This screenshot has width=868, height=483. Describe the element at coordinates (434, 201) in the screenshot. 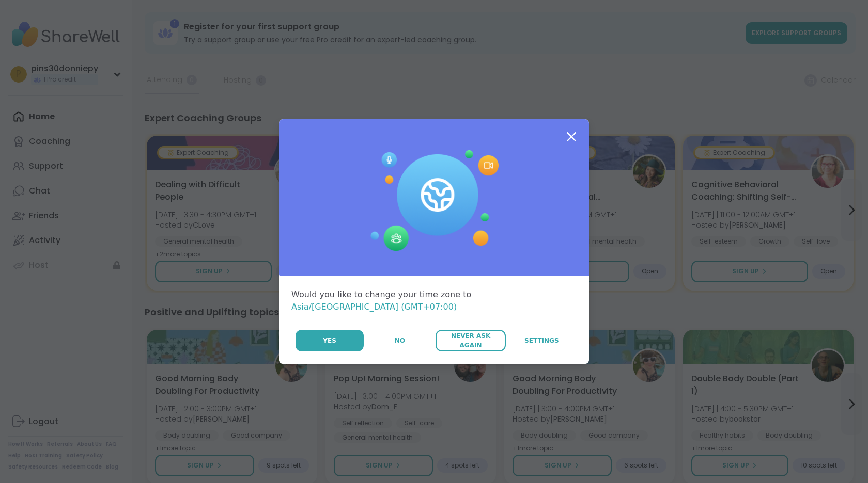

I see `img: Session Experience` at that location.